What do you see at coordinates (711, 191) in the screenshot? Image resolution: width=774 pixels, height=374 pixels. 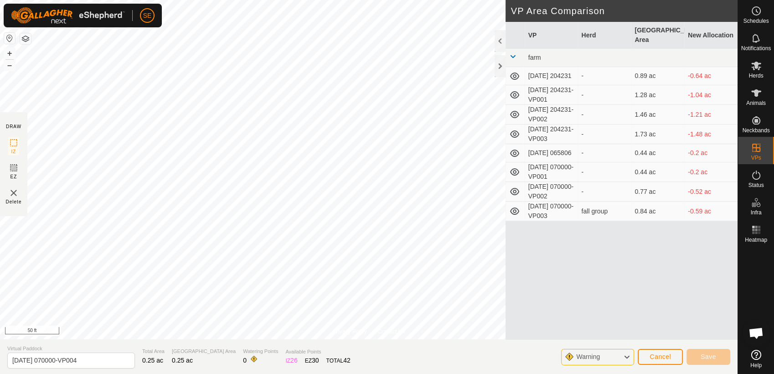 I see `td: -0.52 ac` at bounding box center [711, 191].